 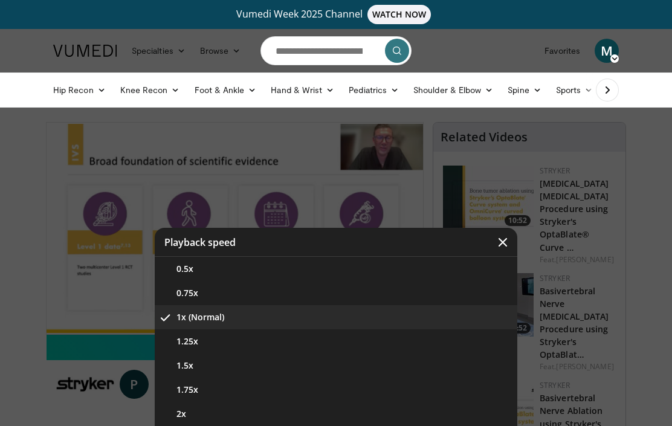 I want to click on p: Playback speed, so click(x=200, y=242).